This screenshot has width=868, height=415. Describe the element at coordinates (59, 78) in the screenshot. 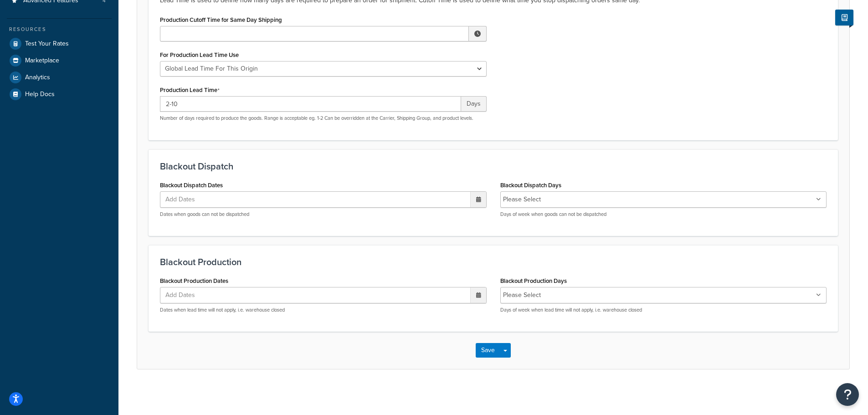

I see `a: Analytics` at that location.